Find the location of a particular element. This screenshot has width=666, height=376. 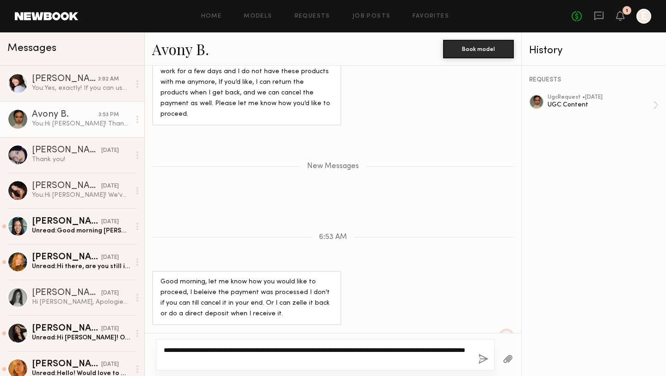

a: Avony B. is located at coordinates (180, 49).